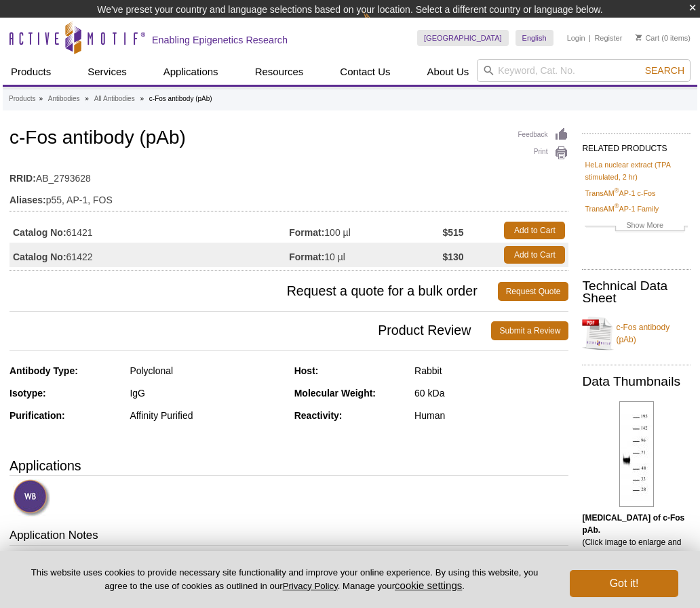 Image resolution: width=700 pixels, height=608 pixels. Describe the element at coordinates (289, 139) in the screenshot. I see `h1: c-Fos antibody (pAb)` at that location.